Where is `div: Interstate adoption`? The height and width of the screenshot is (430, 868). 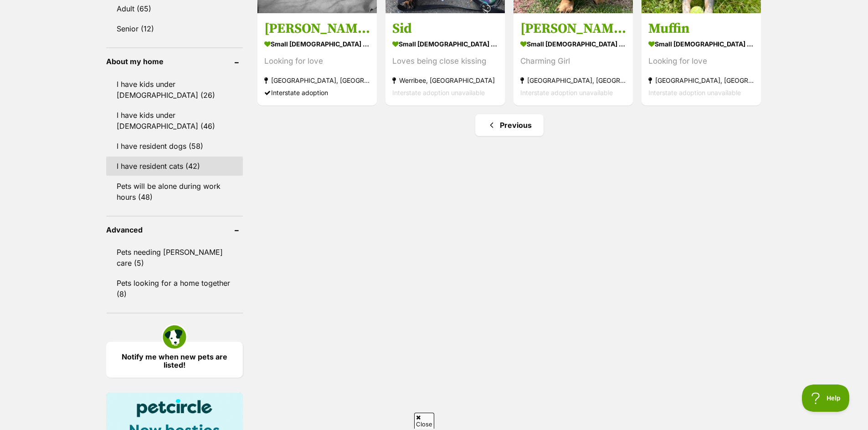
div: Interstate adoption is located at coordinates (317, 92).